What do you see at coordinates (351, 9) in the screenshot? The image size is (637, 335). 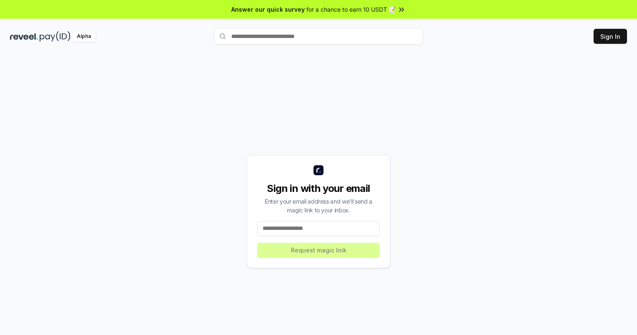 I see `span: for a chance to earn 10 USDT 📝` at bounding box center [351, 9].